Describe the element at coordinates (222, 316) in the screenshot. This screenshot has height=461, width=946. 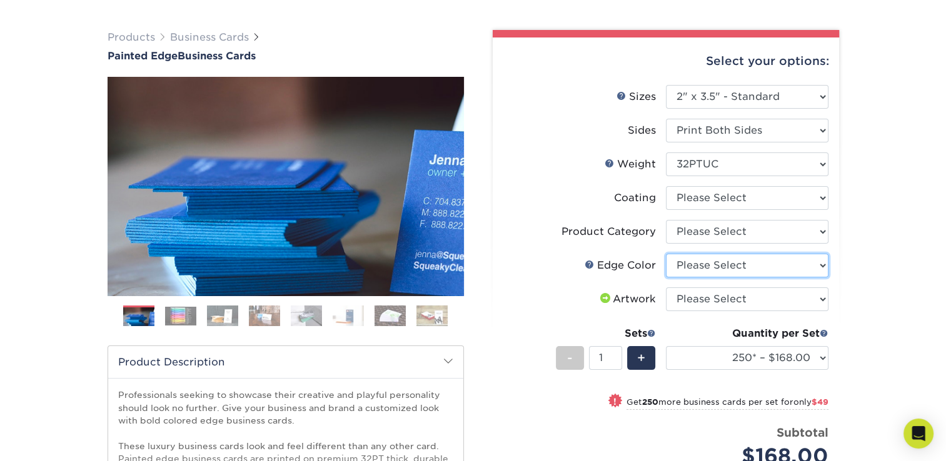
I see `img: Business Cards 03` at that location.